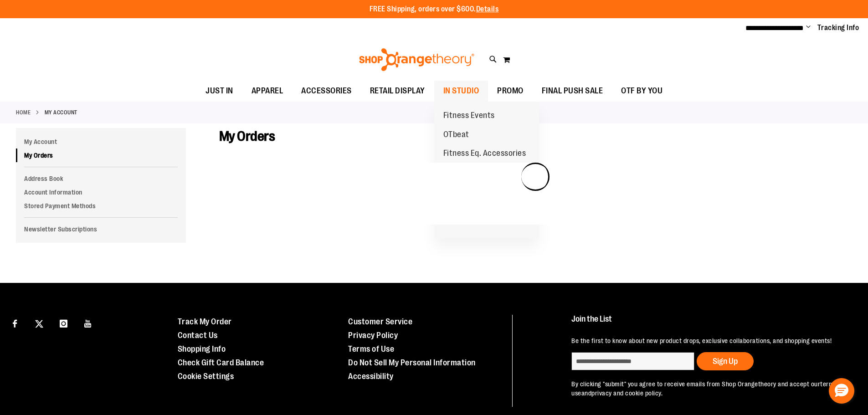 The width and height of the screenshot is (868, 415). What do you see at coordinates (633, 361) in the screenshot?
I see `input: enter email` at bounding box center [633, 361].